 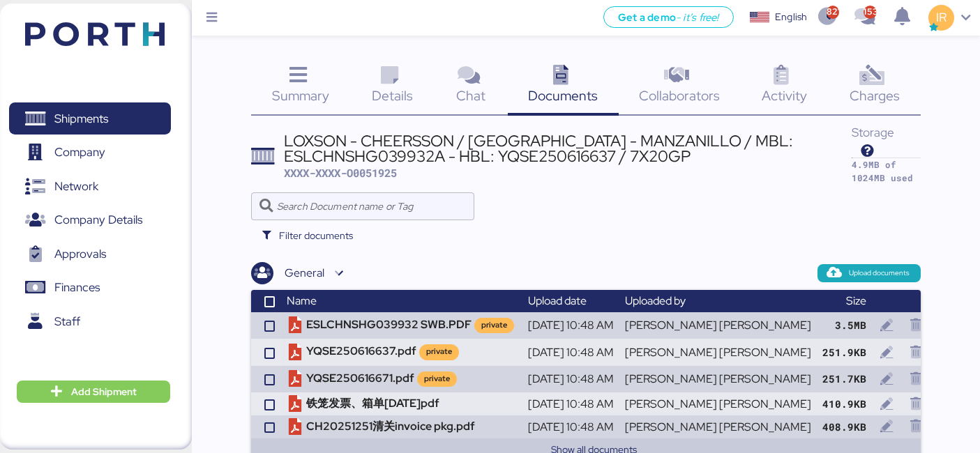 What do you see at coordinates (81, 118) in the screenshot?
I see `span: Shipments` at bounding box center [81, 118].